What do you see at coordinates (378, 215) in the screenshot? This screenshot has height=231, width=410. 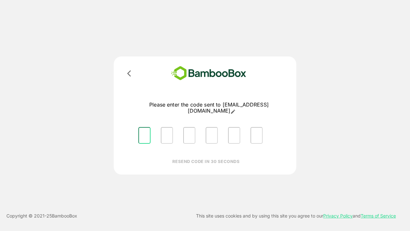 I see `a: Terms of Service` at bounding box center [378, 215].